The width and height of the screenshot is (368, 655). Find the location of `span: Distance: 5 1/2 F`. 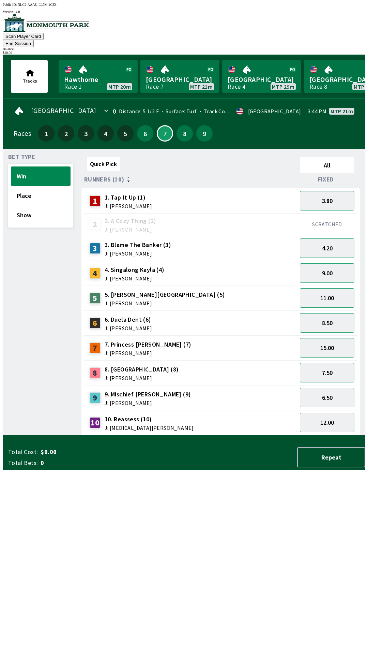

span: Distance: 5 1/2 F is located at coordinates (139, 111).